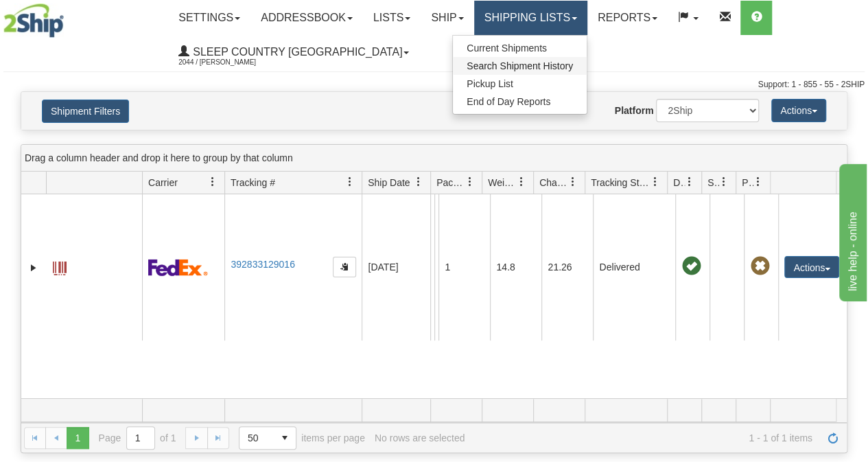 This screenshot has width=868, height=462. What do you see at coordinates (178, 267) in the screenshot?
I see `img: 2 - FedEx Express®` at bounding box center [178, 267].